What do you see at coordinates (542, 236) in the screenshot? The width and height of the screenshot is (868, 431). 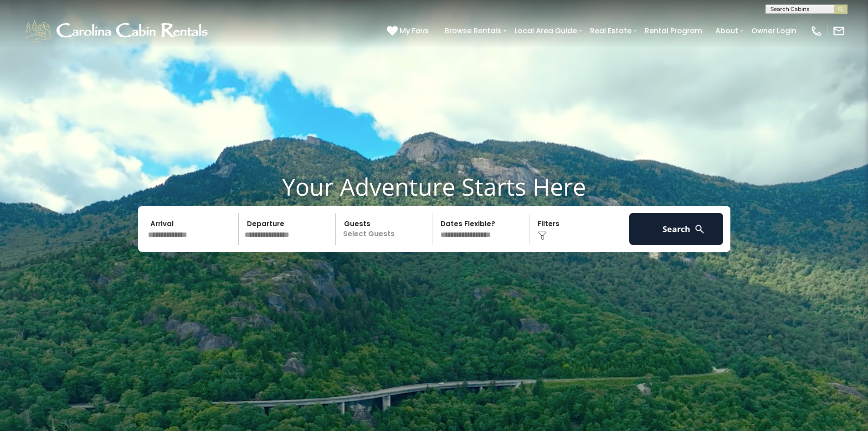 I see `img: filter--v1.png` at bounding box center [542, 236].